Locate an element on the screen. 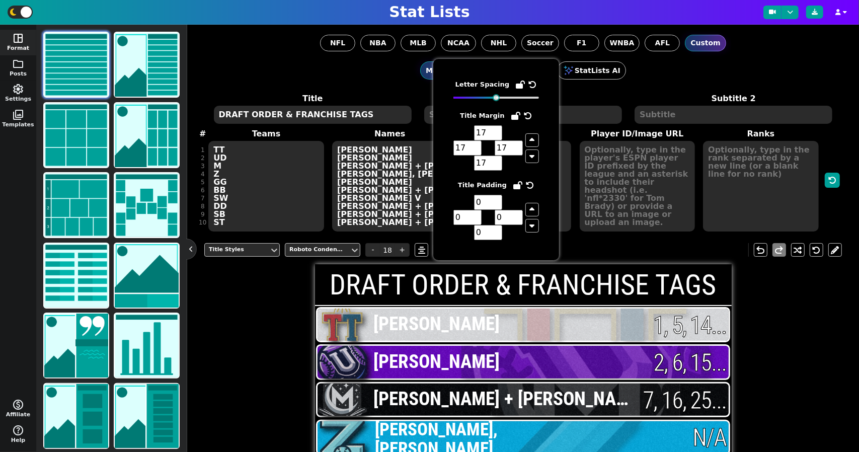  span: settings is located at coordinates (18, 89).